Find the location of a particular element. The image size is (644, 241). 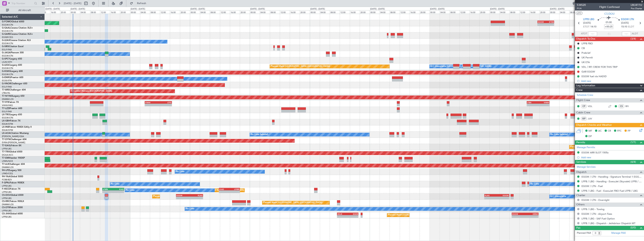

span: CS-RRC is located at coordinates (6, 202).